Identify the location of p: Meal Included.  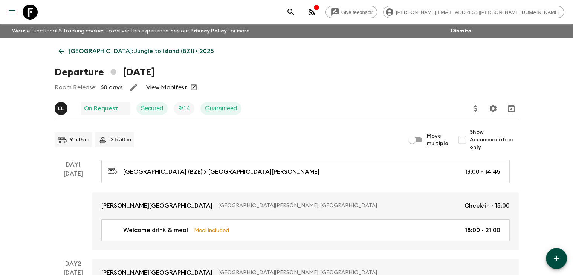
(212, 230).